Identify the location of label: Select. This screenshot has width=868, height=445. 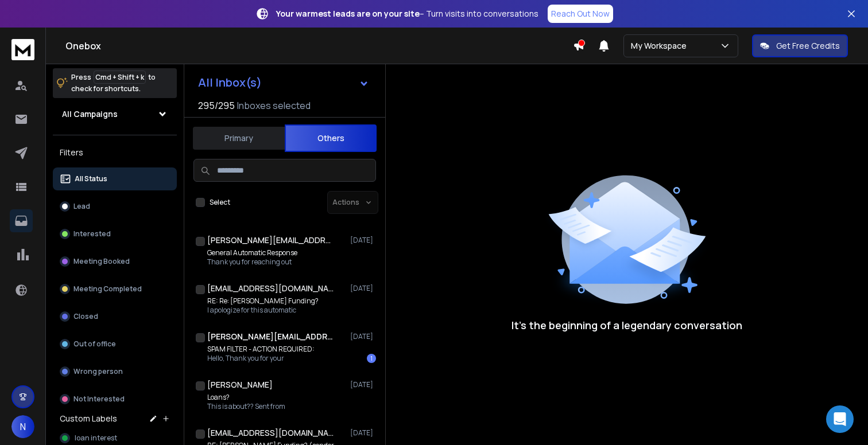
(220, 203).